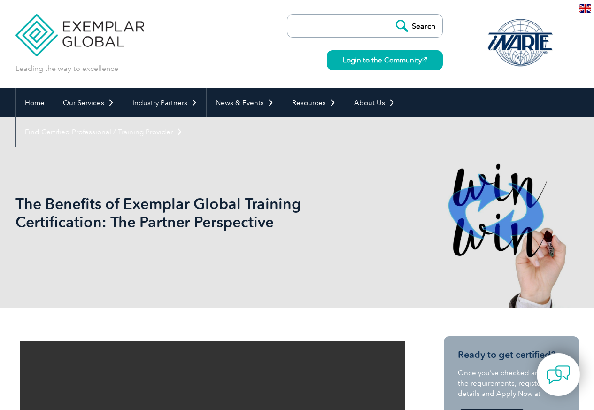 The height and width of the screenshot is (410, 594). Describe the element at coordinates (585, 8) in the screenshot. I see `img: en` at that location.